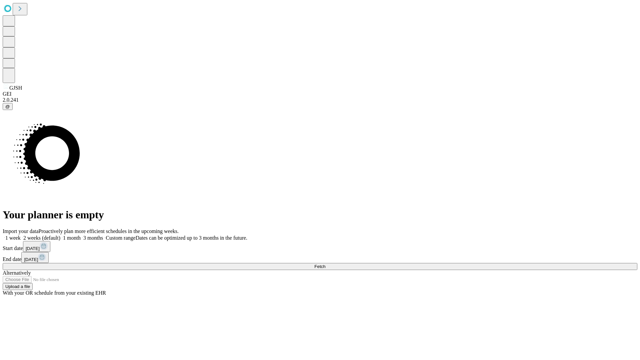  What do you see at coordinates (17, 273) in the screenshot?
I see `span: Alternatively` at bounding box center [17, 273].